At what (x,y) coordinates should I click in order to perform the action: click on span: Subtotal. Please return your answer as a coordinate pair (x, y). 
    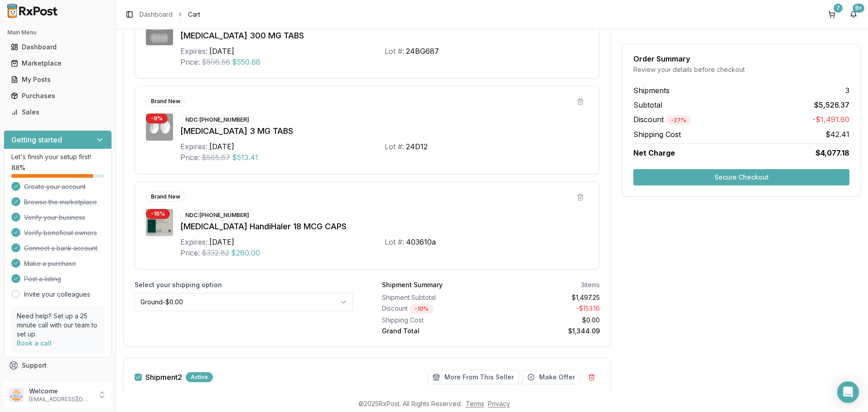
    Looking at the image, I should click on (648, 105).